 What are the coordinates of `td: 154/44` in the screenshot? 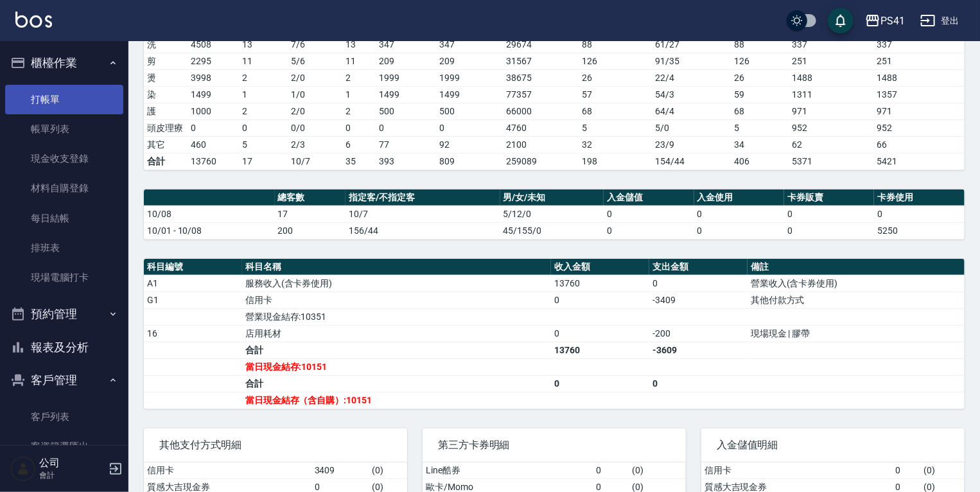 It's located at (691, 161).